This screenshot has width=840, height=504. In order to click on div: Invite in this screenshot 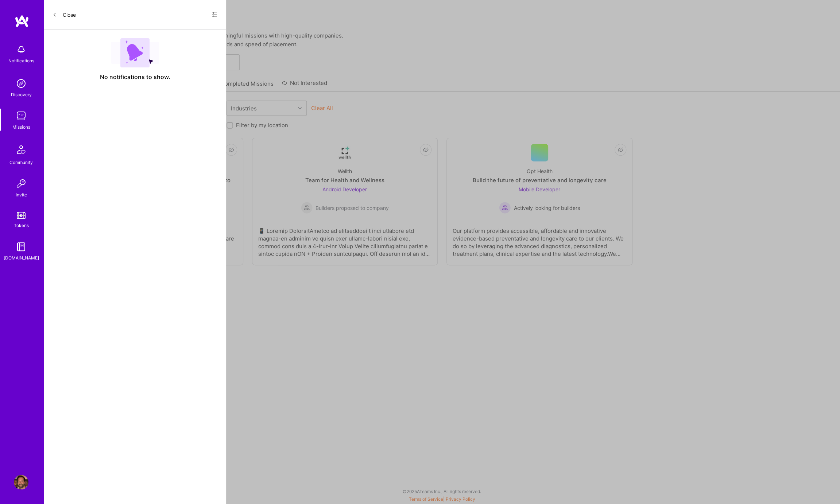, I will do `click(21, 195)`.